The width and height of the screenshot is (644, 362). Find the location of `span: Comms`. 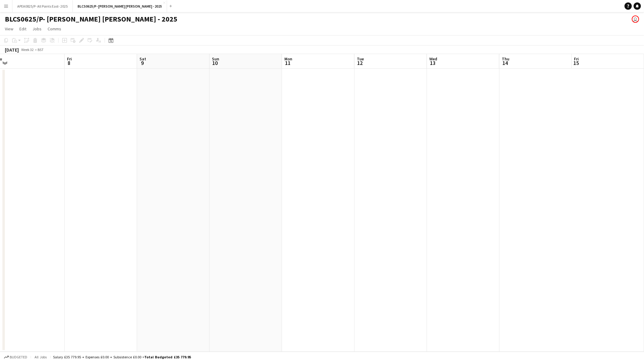

span: Comms is located at coordinates (54, 29).